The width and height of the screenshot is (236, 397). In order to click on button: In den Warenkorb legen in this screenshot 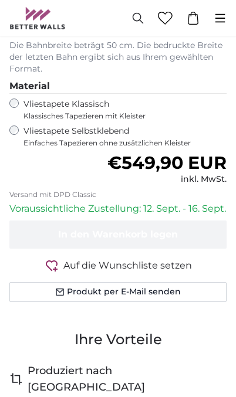, I will do `click(118, 235)`.